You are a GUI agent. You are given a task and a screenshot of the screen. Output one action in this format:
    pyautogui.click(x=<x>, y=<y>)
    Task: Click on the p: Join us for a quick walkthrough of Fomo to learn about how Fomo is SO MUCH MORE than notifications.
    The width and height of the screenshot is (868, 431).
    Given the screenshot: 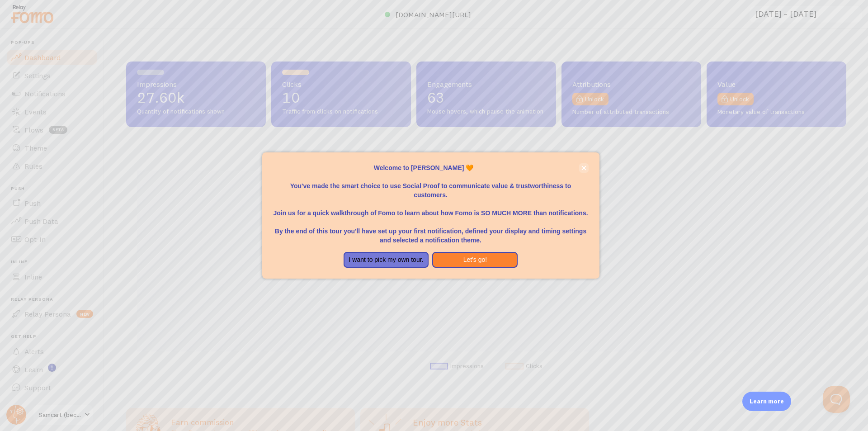 What is the action you would take?
    pyautogui.click(x=431, y=208)
    